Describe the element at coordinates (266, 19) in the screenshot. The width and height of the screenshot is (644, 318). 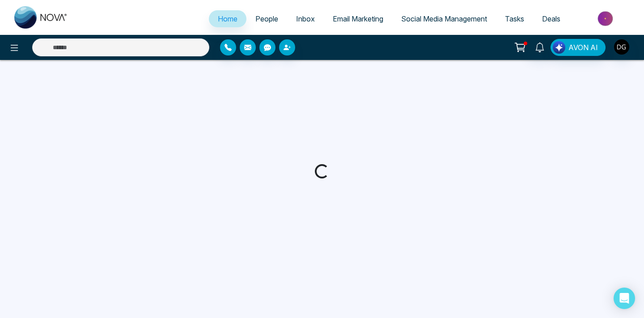
I see `span: People` at that location.